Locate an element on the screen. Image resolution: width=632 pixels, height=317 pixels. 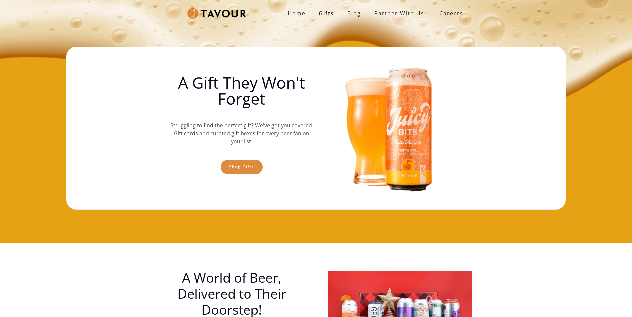
a: Gifts is located at coordinates (327, 13).